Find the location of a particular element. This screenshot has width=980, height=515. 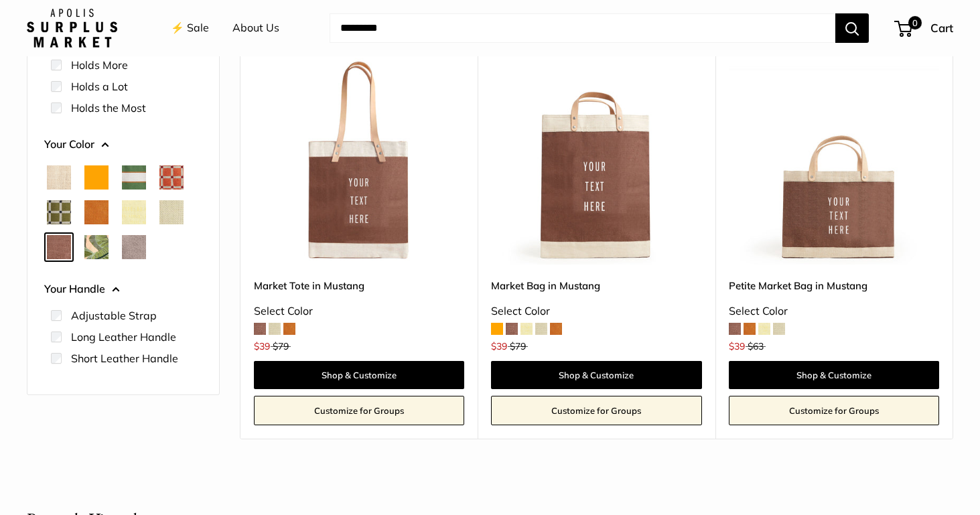

label: Holds the Most is located at coordinates (109, 108).